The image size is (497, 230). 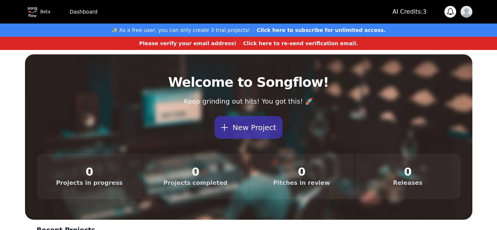 I want to click on strong: Click here to re-send verification email., so click(x=300, y=43).